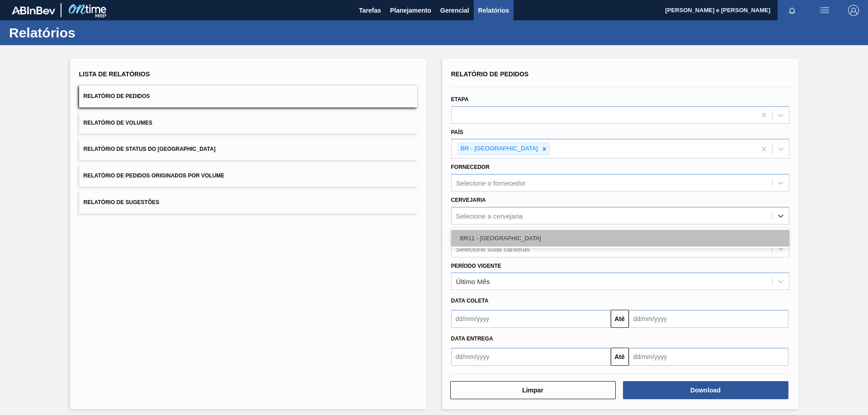  Describe the element at coordinates (459, 99) in the screenshot. I see `label: Etapa` at that location.